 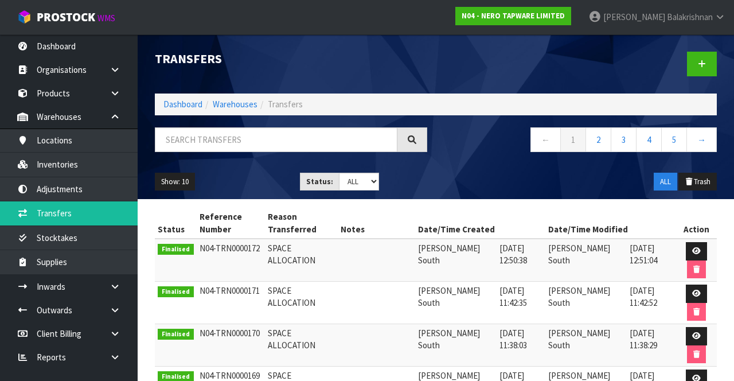 What do you see at coordinates (230, 260) in the screenshot?
I see `td: N04-TRN0000172` at bounding box center [230, 260].